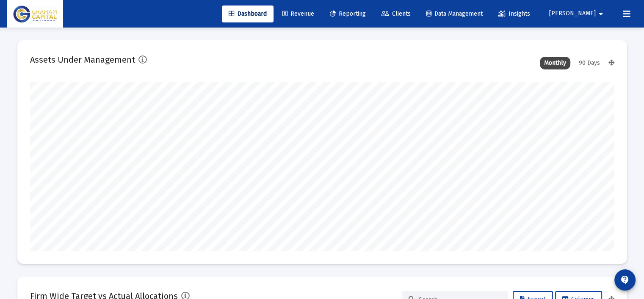 This screenshot has height=299, width=644. Describe the element at coordinates (455, 14) in the screenshot. I see `a: Data Management` at that location.